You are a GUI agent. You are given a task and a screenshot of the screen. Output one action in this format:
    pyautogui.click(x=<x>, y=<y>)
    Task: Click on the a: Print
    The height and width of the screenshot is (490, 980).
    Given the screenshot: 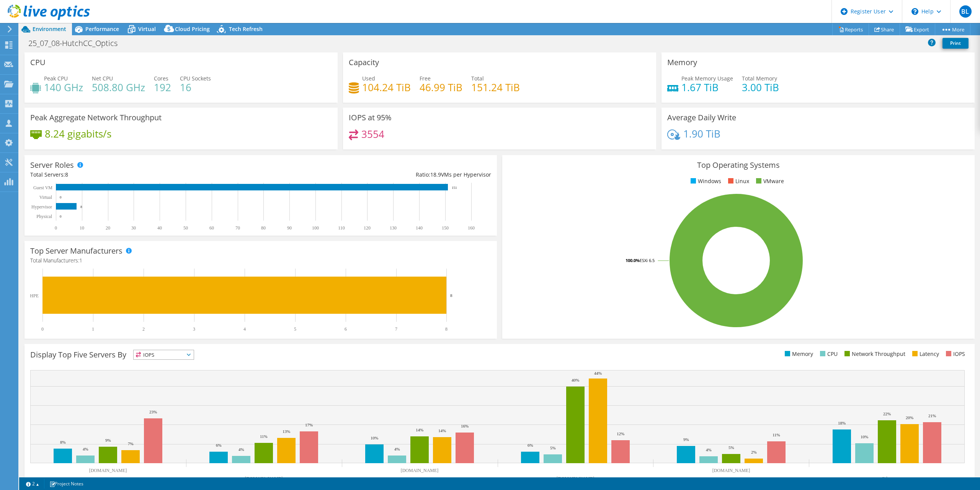 What is the action you would take?
    pyautogui.click(x=955, y=43)
    